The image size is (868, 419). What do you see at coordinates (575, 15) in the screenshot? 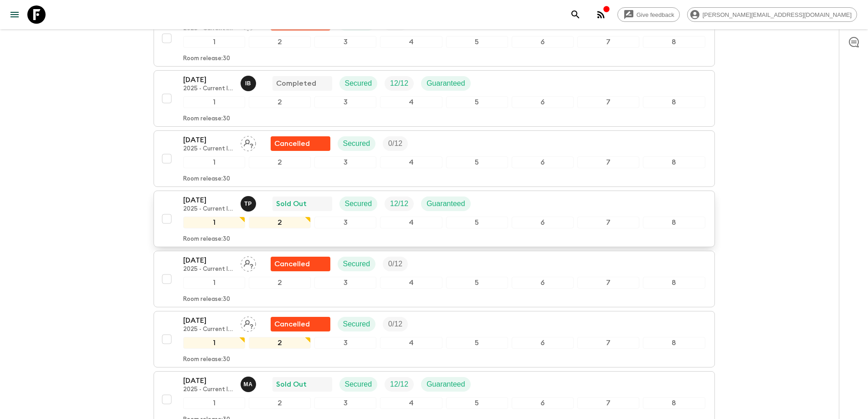
I see `button: search adventures` at bounding box center [575, 15].